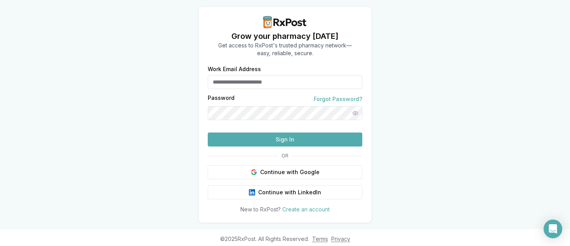  What do you see at coordinates (221, 99) in the screenshot?
I see `label: Password` at bounding box center [221, 99].